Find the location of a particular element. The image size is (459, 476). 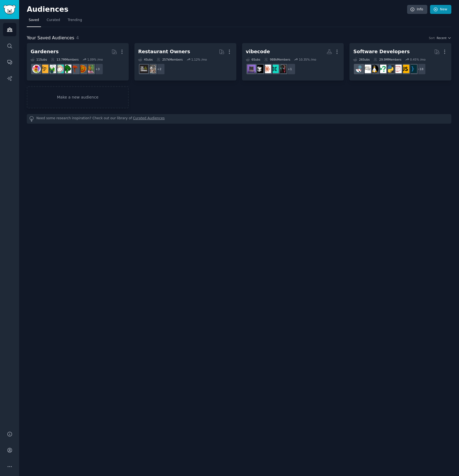

div: Need some research inspiration? Check out our library of is located at coordinates (239, 119).